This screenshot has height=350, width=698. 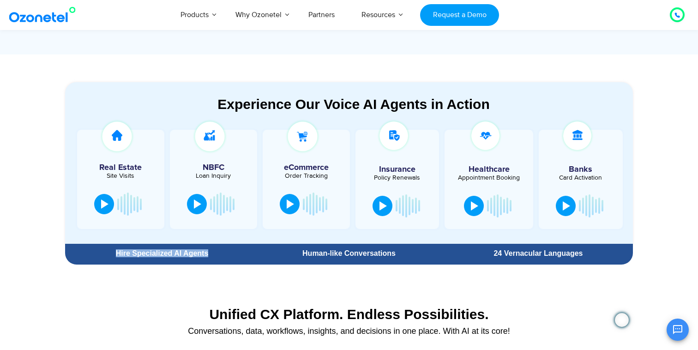 I want to click on div: Hire Specialized AI Agents, so click(x=162, y=254).